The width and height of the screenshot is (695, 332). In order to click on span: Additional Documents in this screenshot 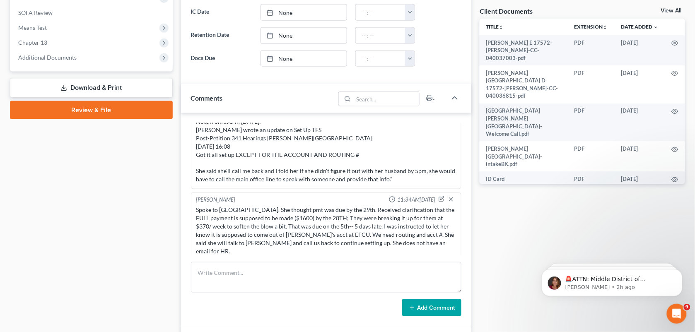, I will do `click(47, 57)`.